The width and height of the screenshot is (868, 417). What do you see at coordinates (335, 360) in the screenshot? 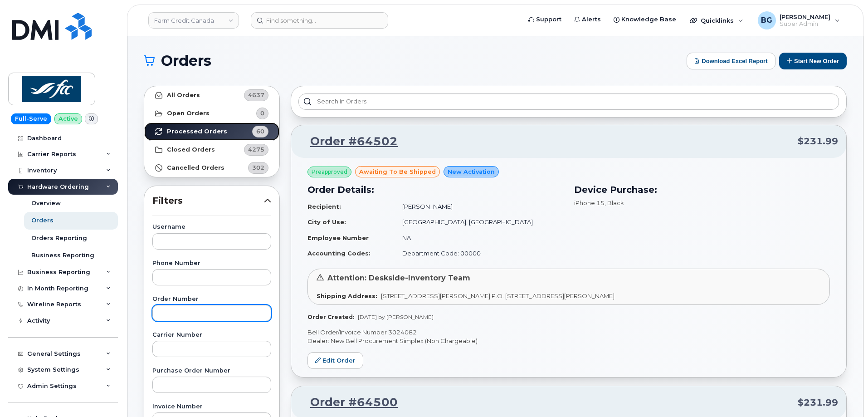
I see `a: Edit Order` at bounding box center [335, 360].